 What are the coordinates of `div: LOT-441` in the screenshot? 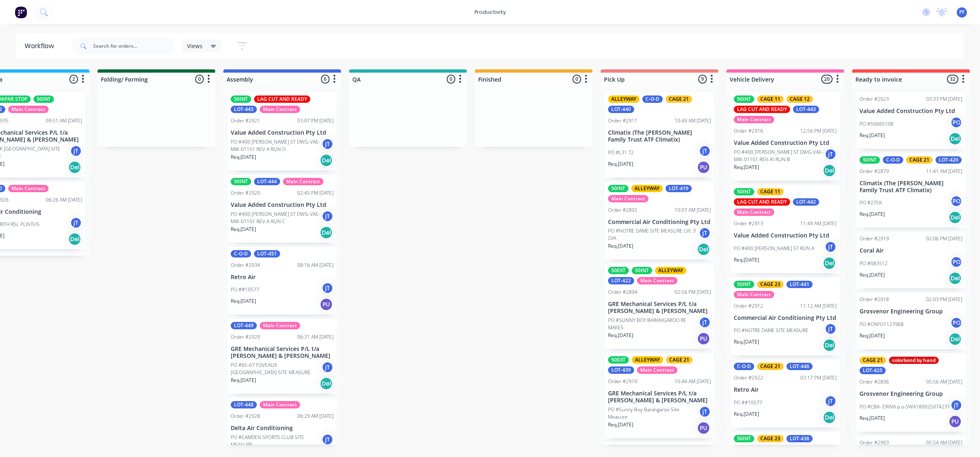 It's located at (800, 284).